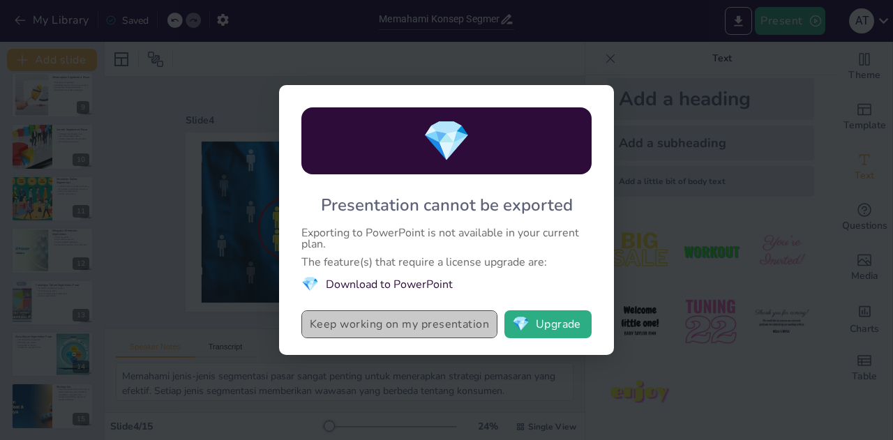  What do you see at coordinates (447, 239) in the screenshot?
I see `div: Exporting to PowerPoint is not available in your current plan.` at bounding box center [447, 239].